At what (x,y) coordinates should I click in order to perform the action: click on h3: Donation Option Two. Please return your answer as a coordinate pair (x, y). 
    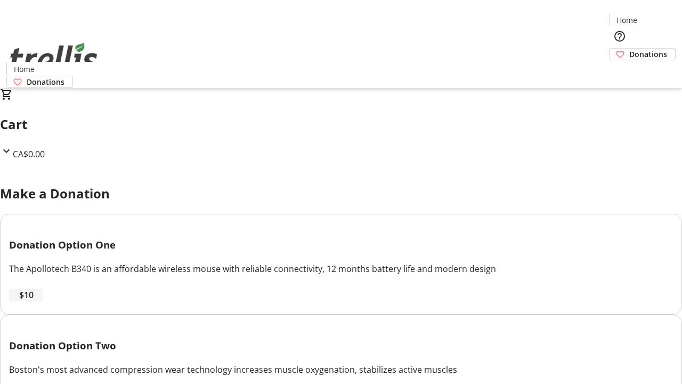
    Looking at the image, I should click on (341, 345).